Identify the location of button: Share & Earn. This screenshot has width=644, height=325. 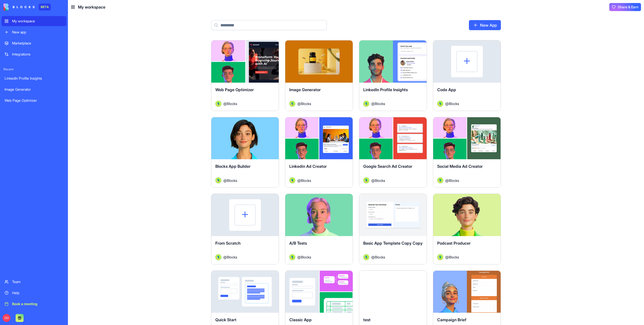
(625, 7).